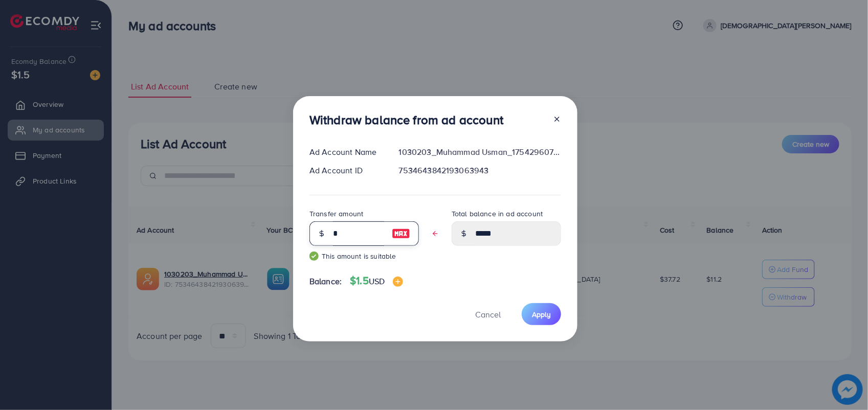 This screenshot has height=410, width=868. I want to click on div: 7534643842193063943, so click(479, 170).